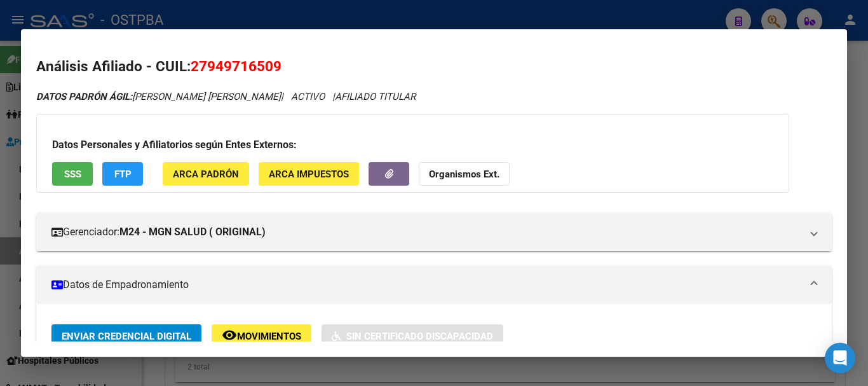  What do you see at coordinates (84, 97) in the screenshot?
I see `strong: DATOS PADRÓN ÁGIL:` at bounding box center [84, 97].